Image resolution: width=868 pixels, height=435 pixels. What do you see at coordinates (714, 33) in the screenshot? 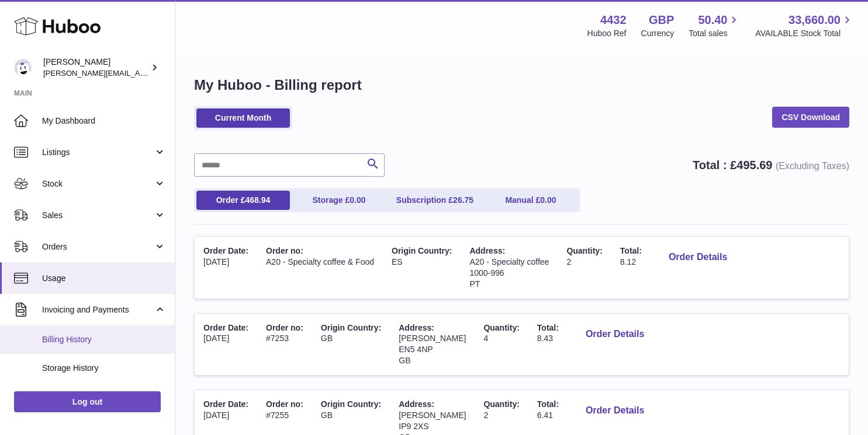
I see `span: Total sales` at bounding box center [714, 33].